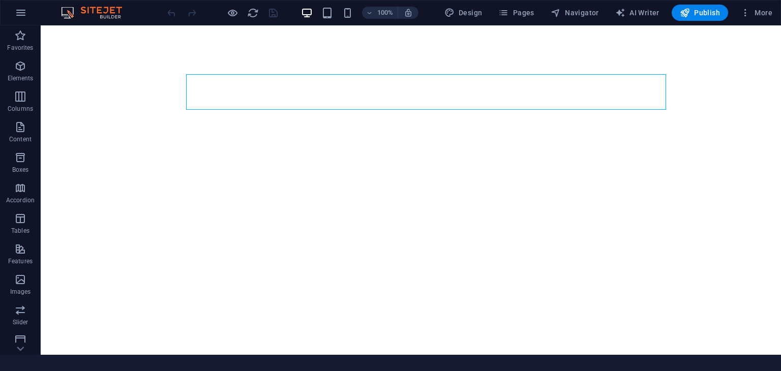 The height and width of the screenshot is (371, 781). Describe the element at coordinates (516, 13) in the screenshot. I see `button: Pages` at that location.